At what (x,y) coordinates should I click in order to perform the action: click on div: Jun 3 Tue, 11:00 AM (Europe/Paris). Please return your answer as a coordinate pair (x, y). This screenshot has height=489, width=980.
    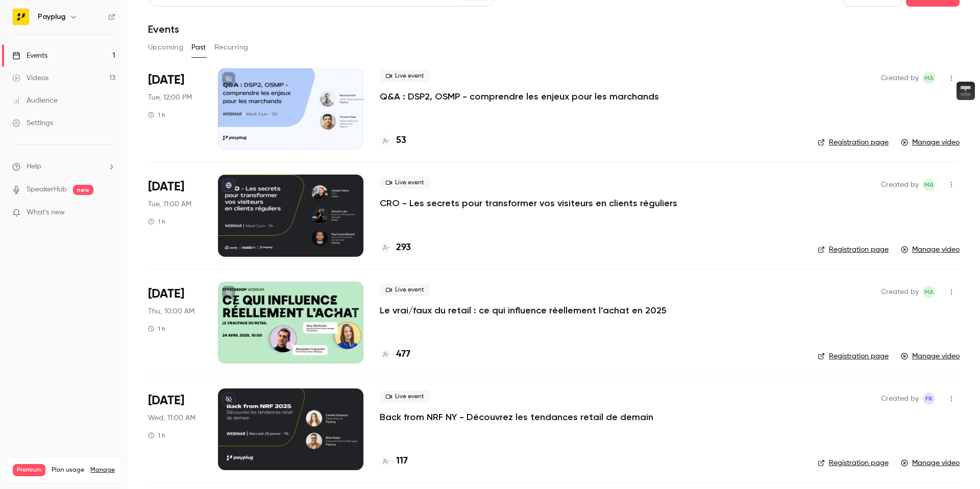
    Looking at the image, I should click on (175, 216).